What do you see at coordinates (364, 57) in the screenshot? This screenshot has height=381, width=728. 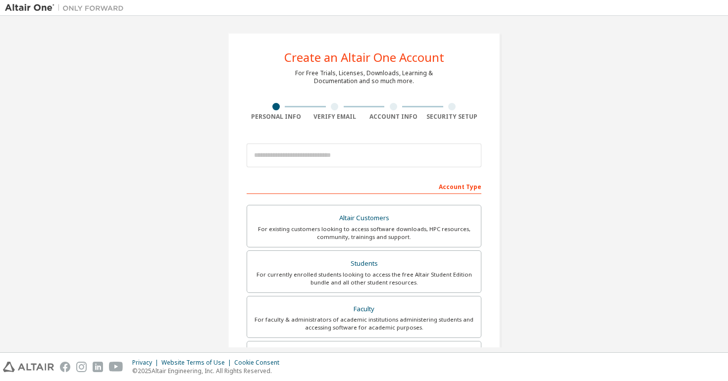 I see `div: Create an Altair One Account` at bounding box center [364, 57].